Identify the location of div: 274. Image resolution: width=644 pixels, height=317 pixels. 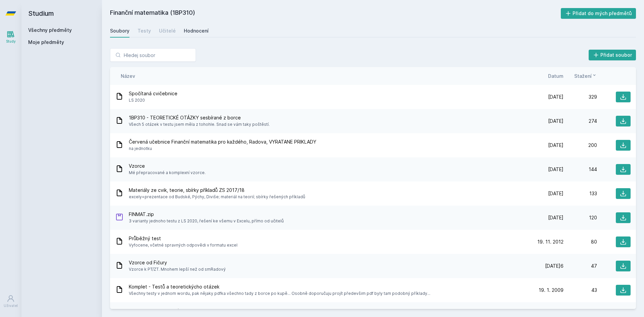
(581, 121).